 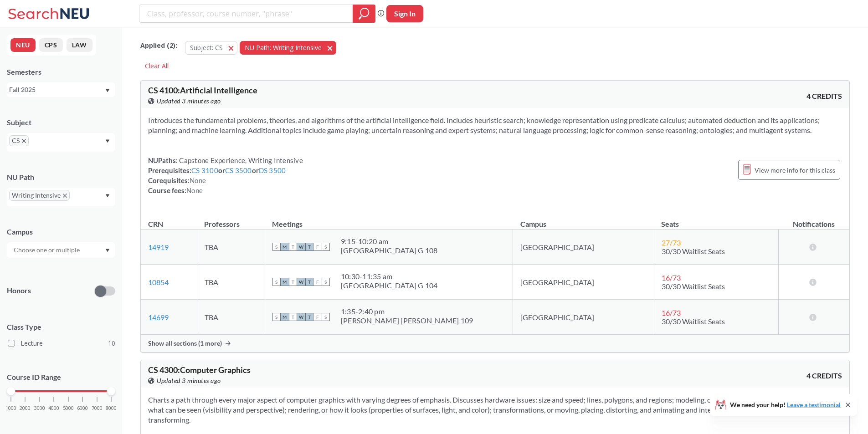 I want to click on th: Professors, so click(x=231, y=220).